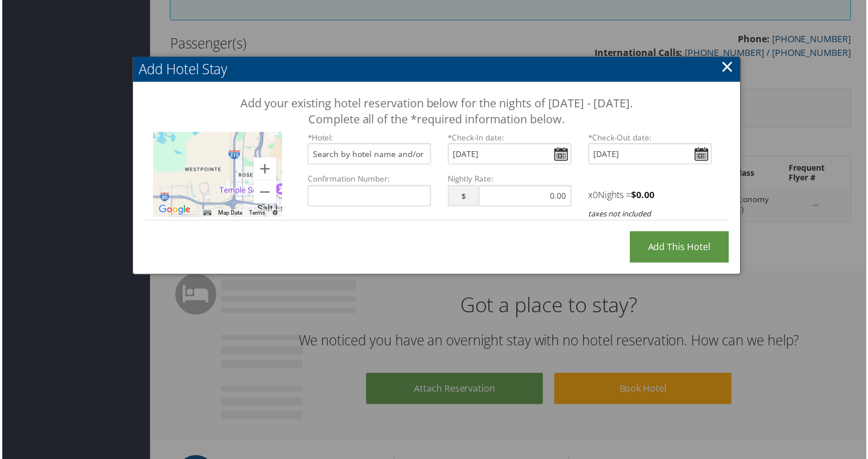 The height and width of the screenshot is (459, 868). What do you see at coordinates (646, 196) in the screenshot?
I see `span: 0.00` at bounding box center [646, 196].